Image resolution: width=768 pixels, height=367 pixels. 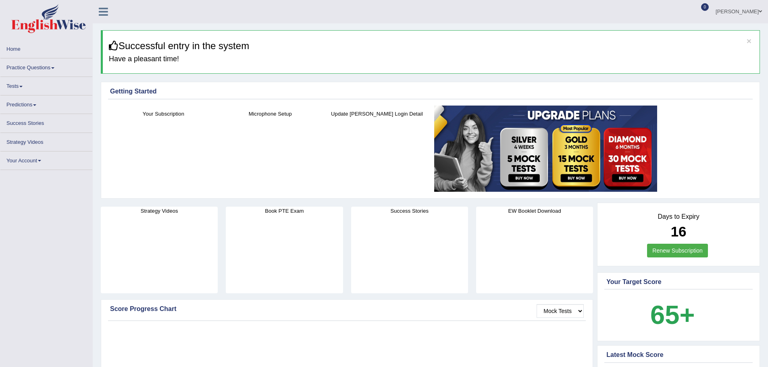 I want to click on a: Renew Subscription, so click(x=678, y=251).